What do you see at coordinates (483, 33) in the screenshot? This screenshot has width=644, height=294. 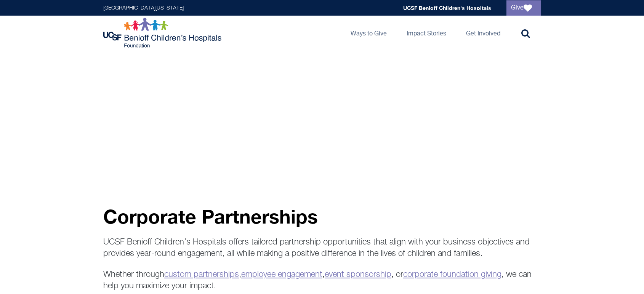 I see `a: Get Involved` at bounding box center [483, 33].